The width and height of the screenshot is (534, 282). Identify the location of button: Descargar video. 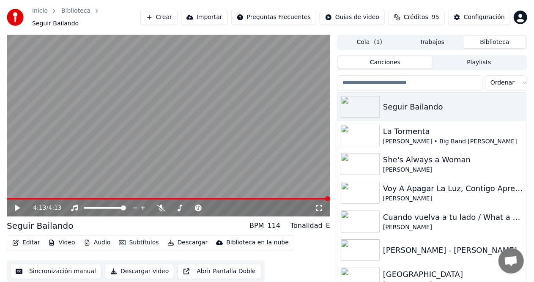
(140, 271).